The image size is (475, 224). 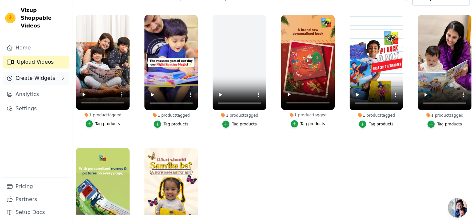 What do you see at coordinates (36, 186) in the screenshot?
I see `a: Pricing` at bounding box center [36, 186].